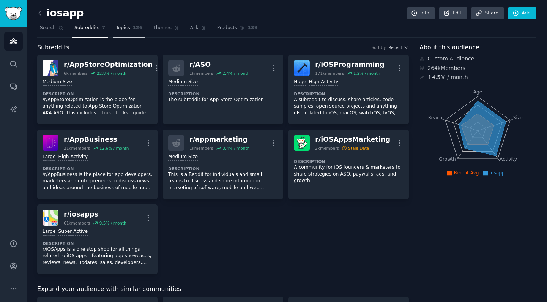 Image resolution: width=547 pixels, height=302 pixels. What do you see at coordinates (13, 13) in the screenshot?
I see `img: GummySearch logo` at bounding box center [13, 13].